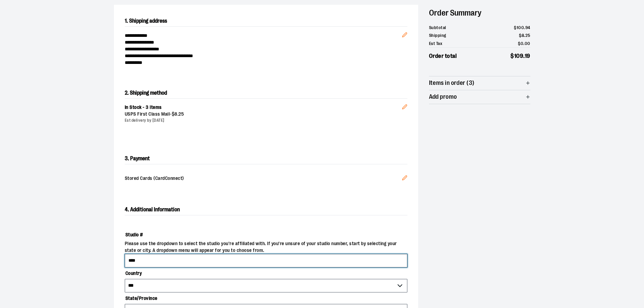 The height and width of the screenshot is (308, 644). Describe the element at coordinates (443, 56) in the screenshot. I see `span: Order total` at that location.